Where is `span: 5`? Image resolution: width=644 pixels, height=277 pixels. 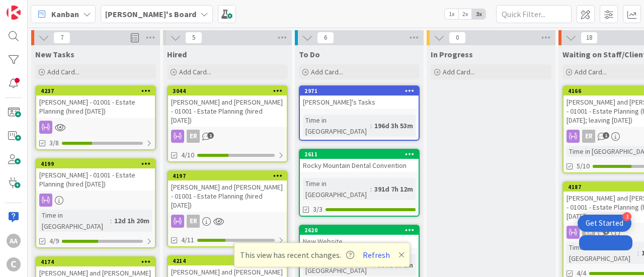 span: 5 is located at coordinates (194, 37).